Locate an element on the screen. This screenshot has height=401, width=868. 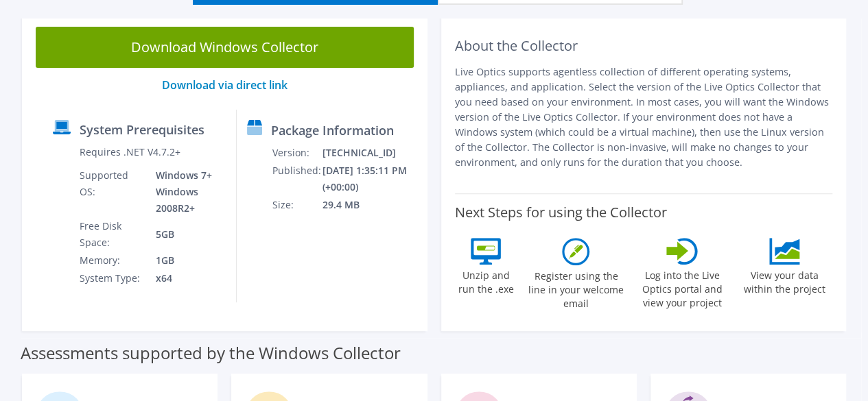
label: View your data within the project is located at coordinates (784, 281).